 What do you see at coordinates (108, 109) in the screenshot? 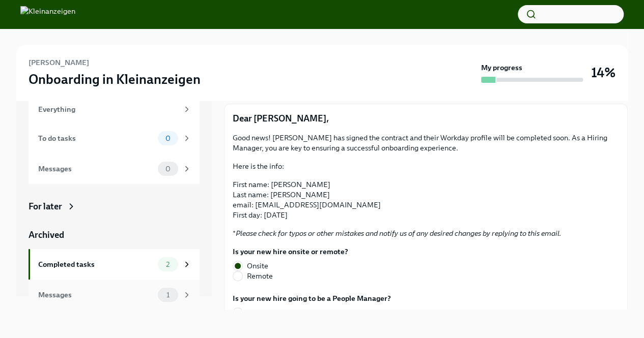
I see `div: Everything` at bounding box center [108, 109].